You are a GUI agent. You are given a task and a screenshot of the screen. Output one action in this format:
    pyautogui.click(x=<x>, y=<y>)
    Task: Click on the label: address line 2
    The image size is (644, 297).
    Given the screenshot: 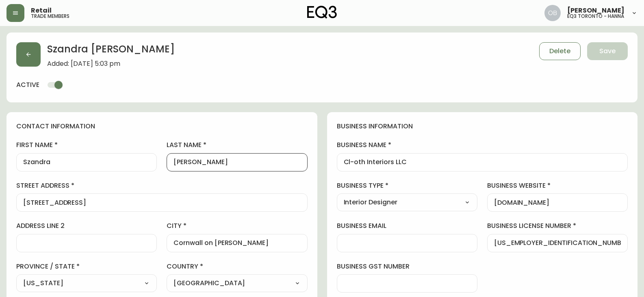 What is the action you would take?
    pyautogui.click(x=87, y=226)
    